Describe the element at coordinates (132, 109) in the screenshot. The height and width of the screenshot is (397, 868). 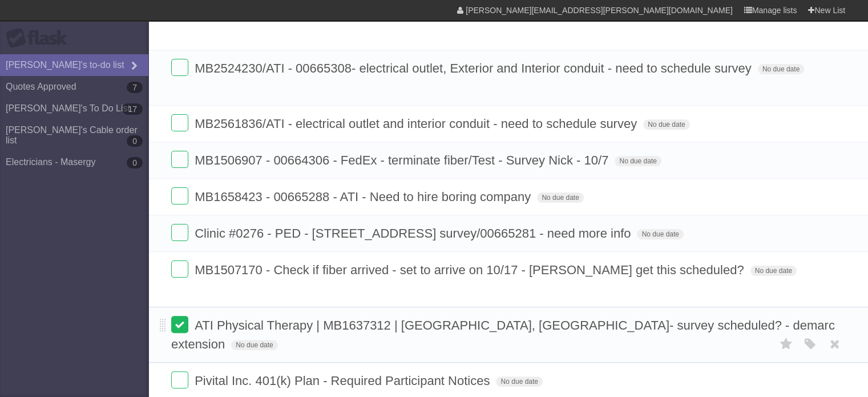
I see `b: 17` at that location.